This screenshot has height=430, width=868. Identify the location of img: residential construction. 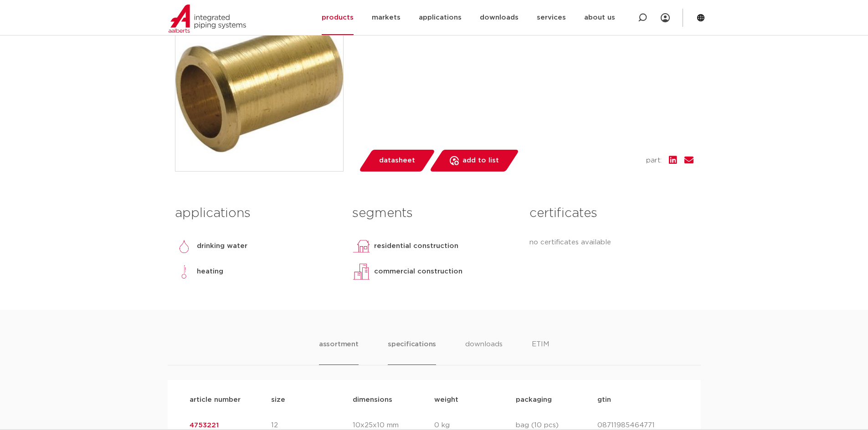
(361, 246).